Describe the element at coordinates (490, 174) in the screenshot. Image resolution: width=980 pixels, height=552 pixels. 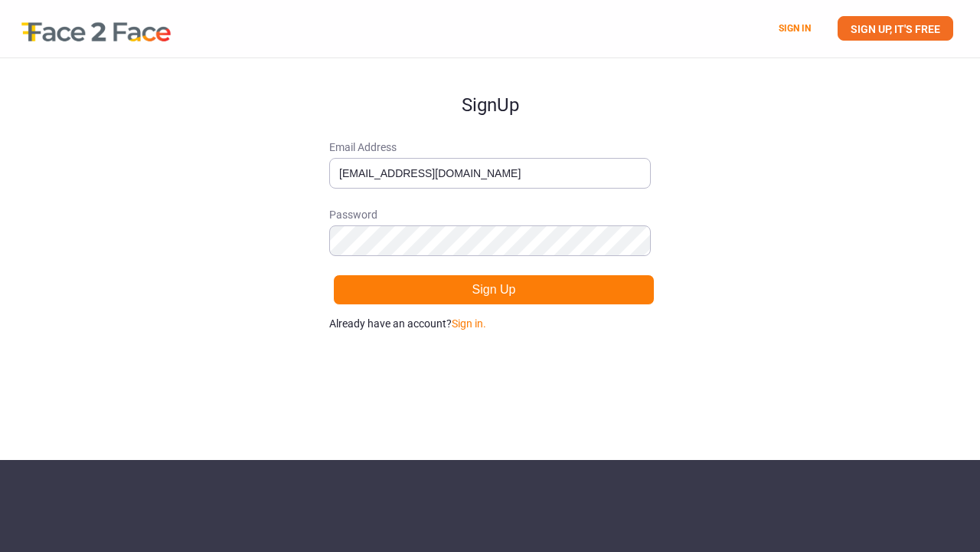
I see `input: Email Address` at that location.